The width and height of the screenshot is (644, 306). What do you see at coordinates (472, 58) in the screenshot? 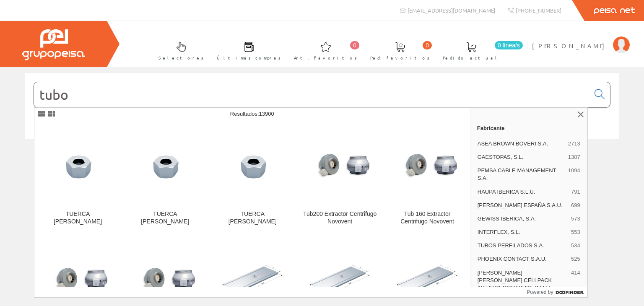
I see `span: Pedido actual` at bounding box center [472, 58].